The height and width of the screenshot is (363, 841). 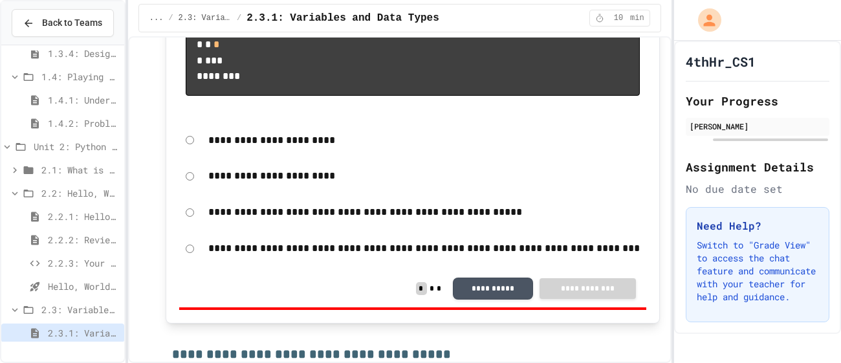 I want to click on span: 1.3.4: Designing Flowcharts, so click(x=83, y=53).